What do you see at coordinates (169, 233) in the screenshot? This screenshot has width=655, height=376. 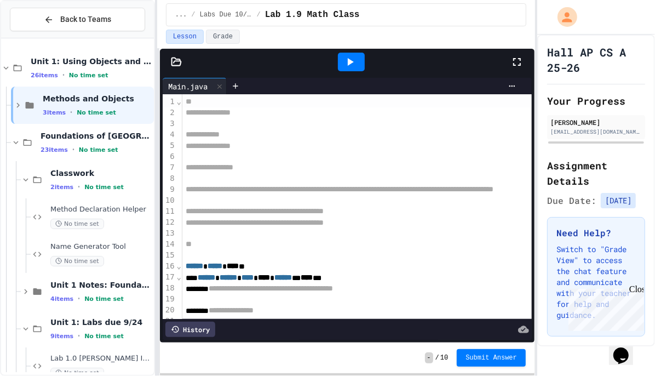 I see `div: 13` at bounding box center [169, 233].